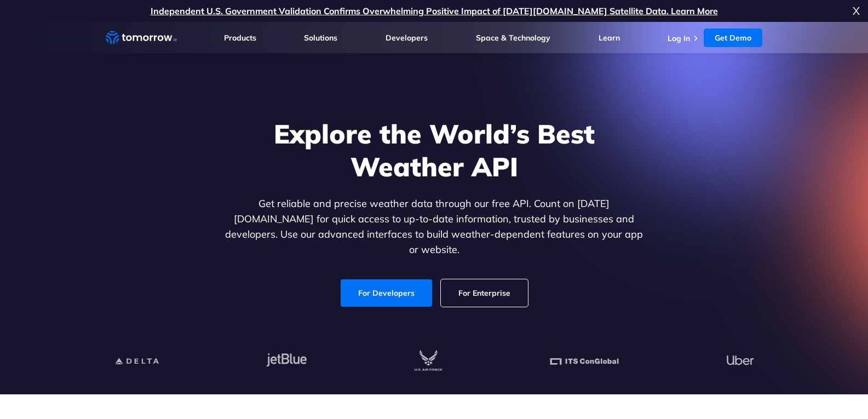 The height and width of the screenshot is (419, 868). Describe the element at coordinates (609, 38) in the screenshot. I see `a: Learn` at that location.